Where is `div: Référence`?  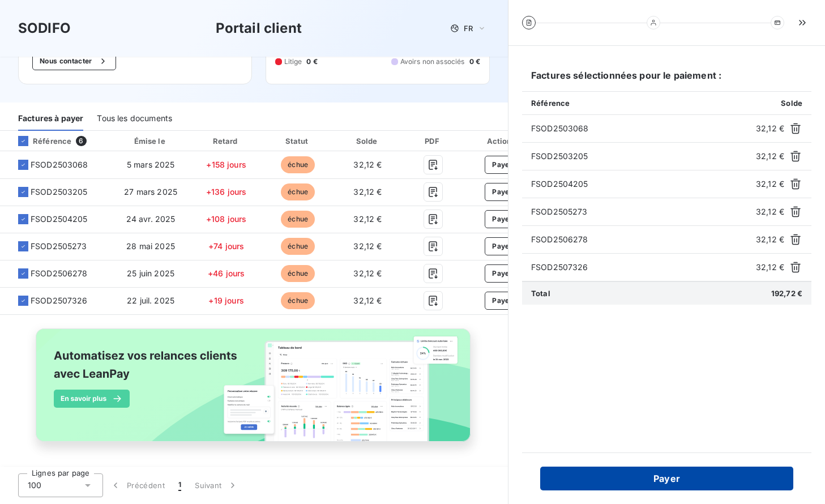 div: Référence is located at coordinates (40, 141).